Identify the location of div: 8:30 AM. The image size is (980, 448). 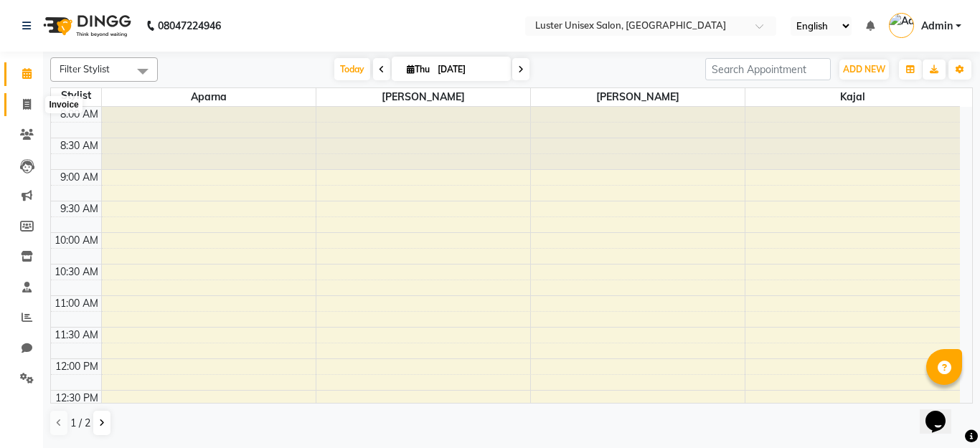
(79, 146).